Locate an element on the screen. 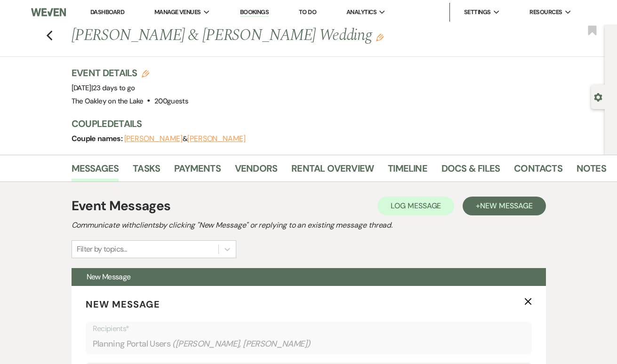  span: Log Message is located at coordinates (415, 206).